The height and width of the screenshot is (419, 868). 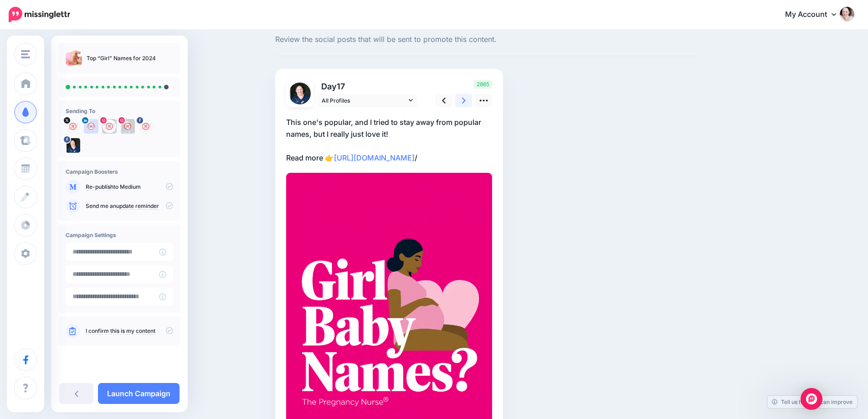 What do you see at coordinates (128, 126) in the screenshot?
I see `img: 117675426_2401644286800900_3570104518066085037_n-bsa102293.jpg` at bounding box center [128, 126].